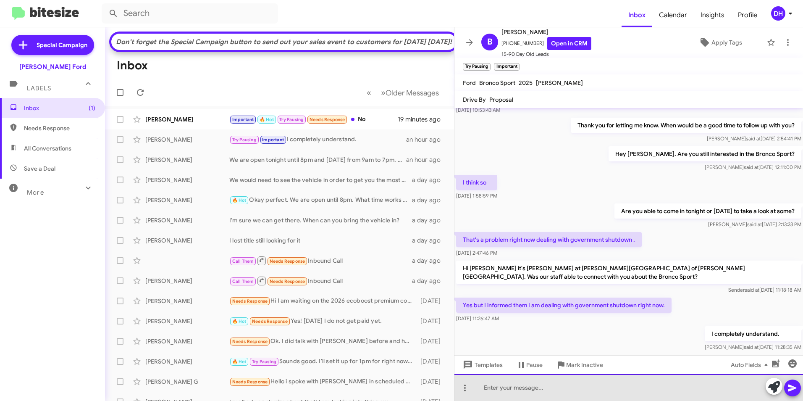 The width and height of the screenshot is (803, 401). I want to click on span: Auto Fields, so click(751, 365).